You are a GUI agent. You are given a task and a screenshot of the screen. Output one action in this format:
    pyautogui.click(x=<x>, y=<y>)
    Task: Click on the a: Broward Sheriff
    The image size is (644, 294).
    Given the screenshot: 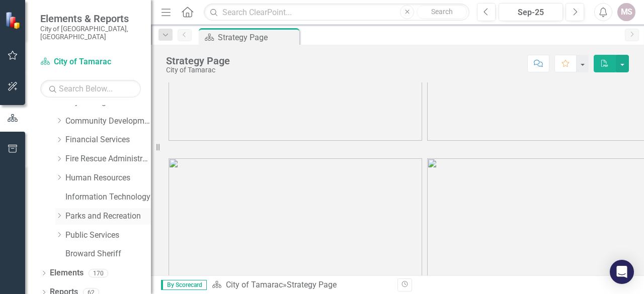 What is the action you would take?
    pyautogui.click(x=108, y=254)
    